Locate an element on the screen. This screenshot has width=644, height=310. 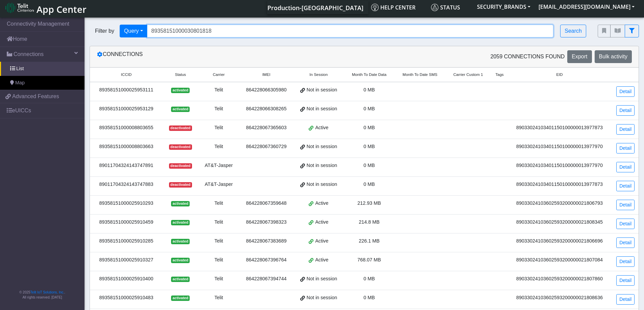
div: 89011704324143747883 is located at coordinates (126, 185).